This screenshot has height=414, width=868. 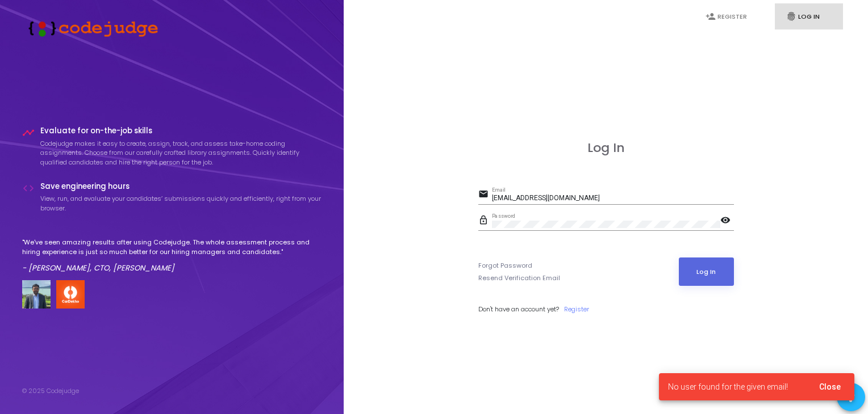 What do you see at coordinates (830, 387) in the screenshot?
I see `span: Close` at bounding box center [830, 387].